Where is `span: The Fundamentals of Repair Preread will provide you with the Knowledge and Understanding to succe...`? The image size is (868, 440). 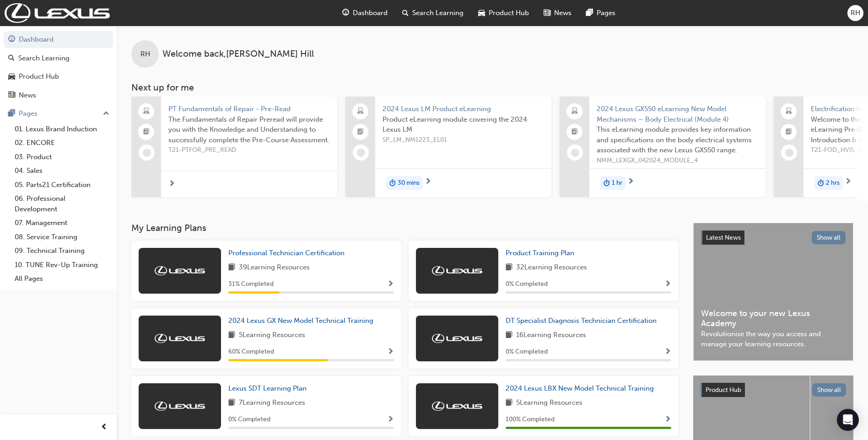 span: The Fundamentals of Repair Preread will provide you with the Knowledge and Understanding to succe... is located at coordinates (249, 130).